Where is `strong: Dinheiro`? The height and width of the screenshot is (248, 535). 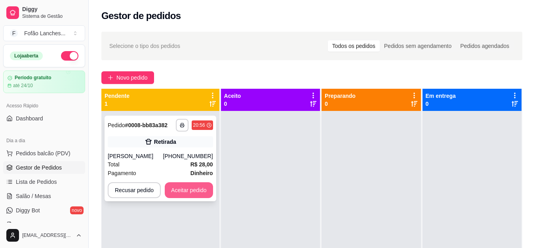 strong: Dinheiro is located at coordinates (202, 173).